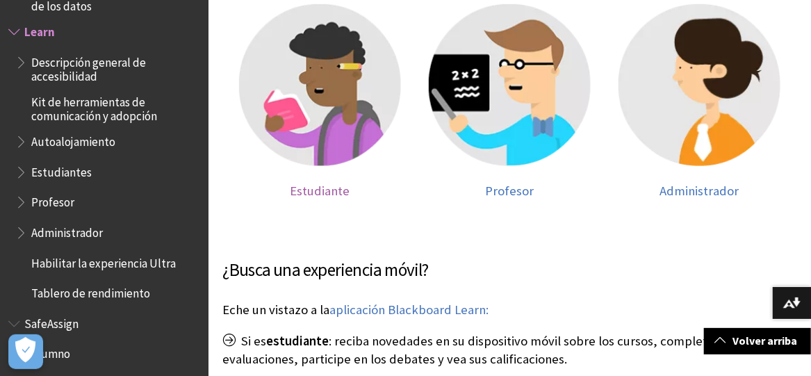  Describe the element at coordinates (409, 310) in the screenshot. I see `a: aplicación Blackboard Learn:` at that location.